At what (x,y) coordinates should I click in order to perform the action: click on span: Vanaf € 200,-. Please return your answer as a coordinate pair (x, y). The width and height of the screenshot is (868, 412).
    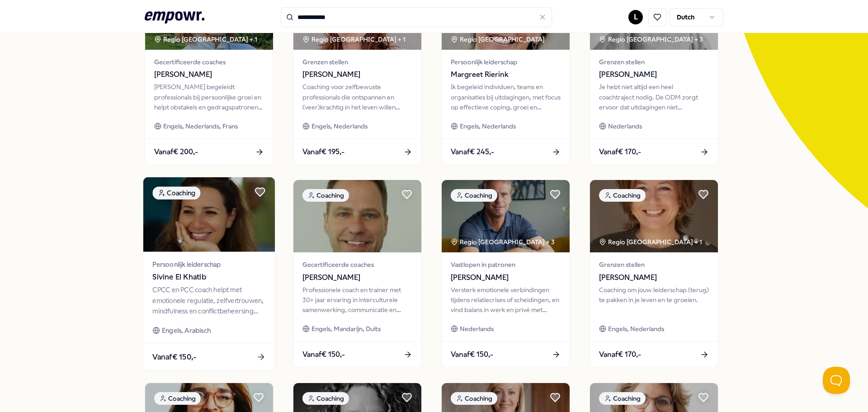
    Looking at the image, I should click on (176, 152).